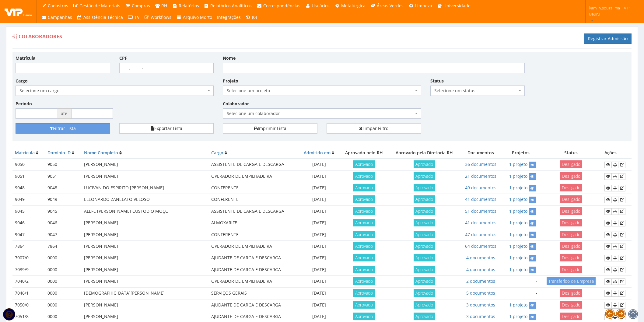  Describe the element at coordinates (617, 153) in the screenshot. I see `th: Ações` at that location.